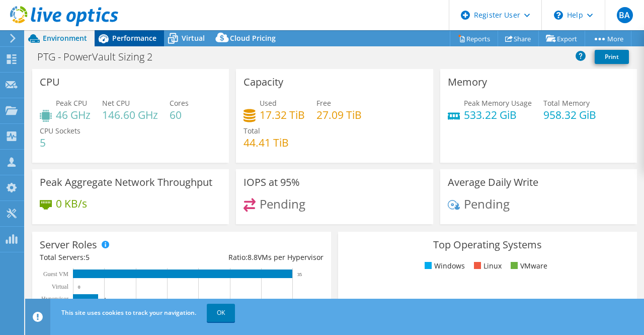 The width and height of the screenshot is (644, 335). What do you see at coordinates (79, 287) in the screenshot?
I see `text: 0` at bounding box center [79, 287].